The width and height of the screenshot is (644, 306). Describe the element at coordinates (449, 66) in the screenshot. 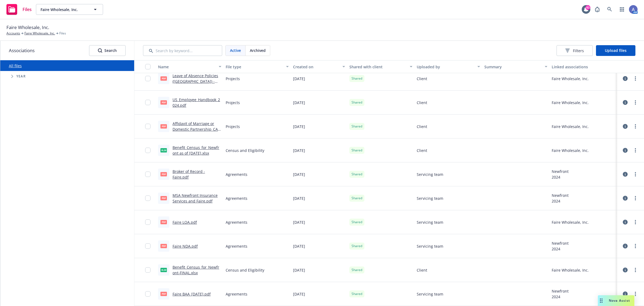

I see `button: Uploaded by` at that location.